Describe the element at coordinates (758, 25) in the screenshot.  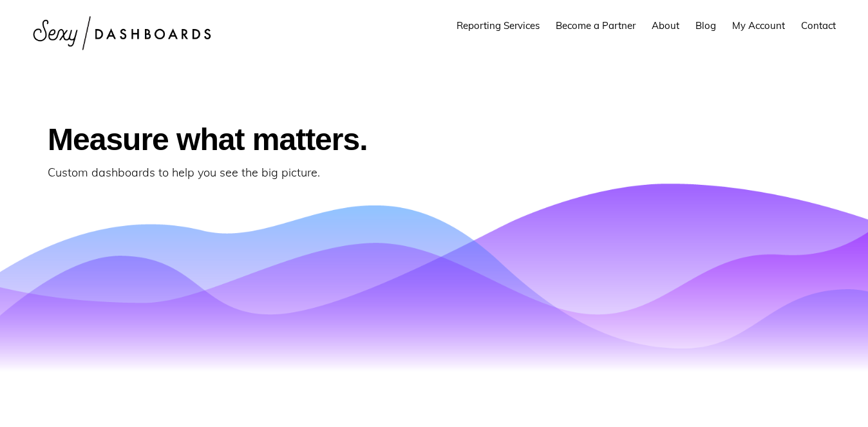
I see `a: My Account` at that location.